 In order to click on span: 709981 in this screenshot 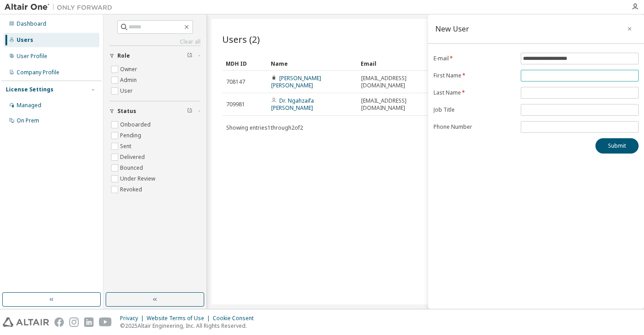, I will do `click(236, 104)`.